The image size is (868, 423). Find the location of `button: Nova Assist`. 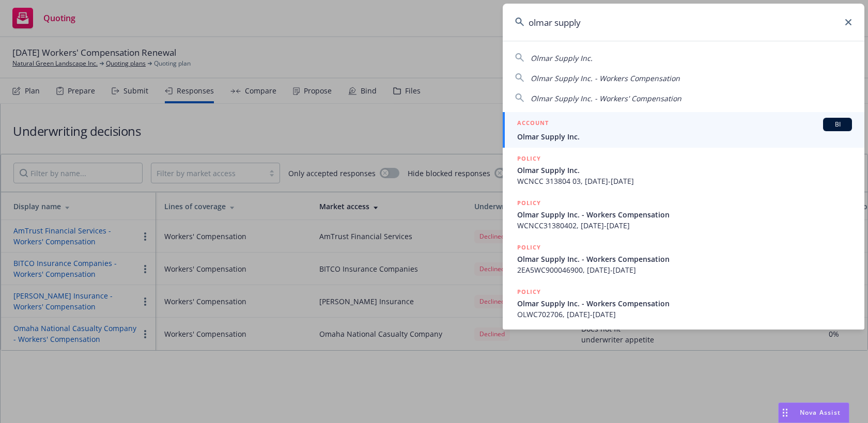

button: Nova Assist is located at coordinates (814, 412).